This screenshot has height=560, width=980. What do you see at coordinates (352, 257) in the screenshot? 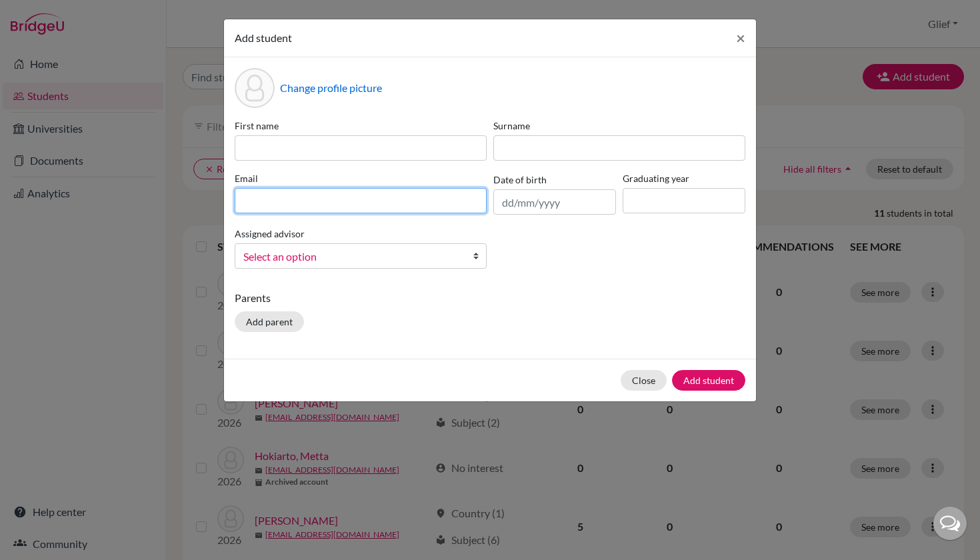
I see `span: Select an option` at bounding box center [352, 257].